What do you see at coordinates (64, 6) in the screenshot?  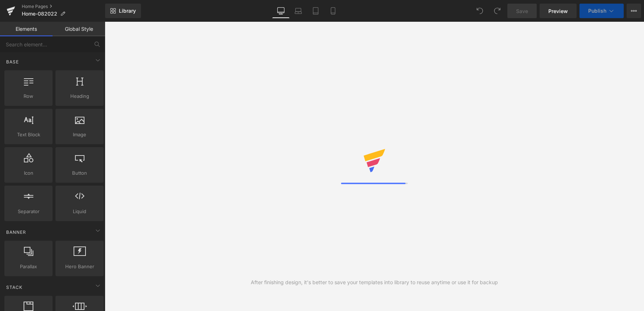 I see `a: Home Pages` at bounding box center [64, 6].